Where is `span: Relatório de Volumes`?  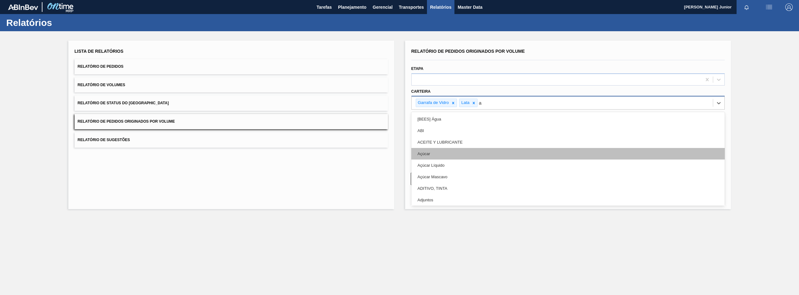 span: Relatório de Volumes is located at coordinates (101, 85).